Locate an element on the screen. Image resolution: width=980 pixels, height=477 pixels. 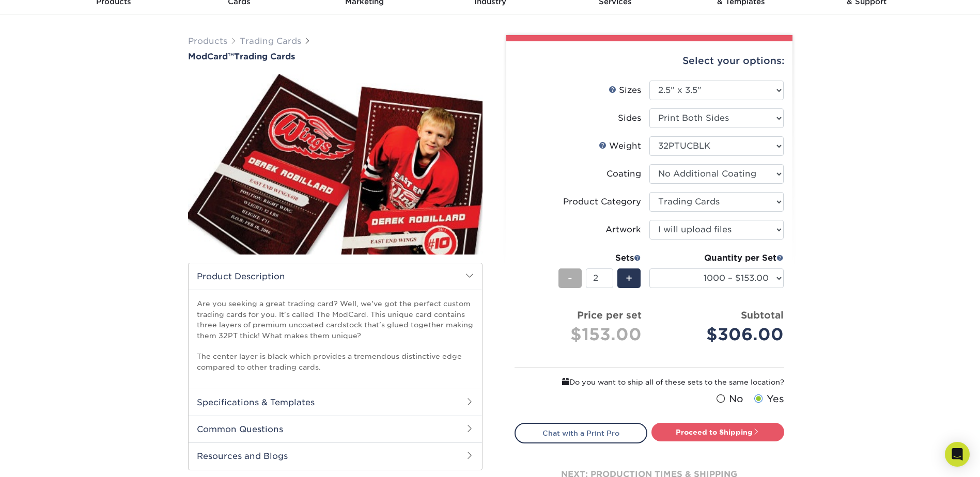
div: Sides is located at coordinates (629, 118).